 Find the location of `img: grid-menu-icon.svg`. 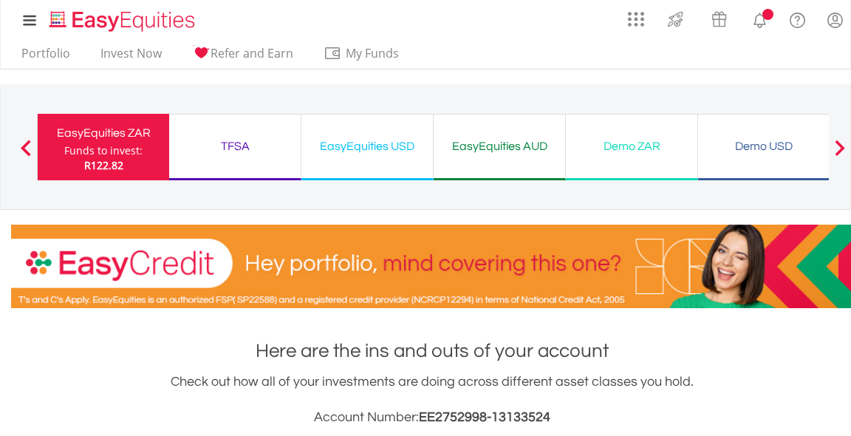

img: grid-menu-icon.svg is located at coordinates (636, 19).